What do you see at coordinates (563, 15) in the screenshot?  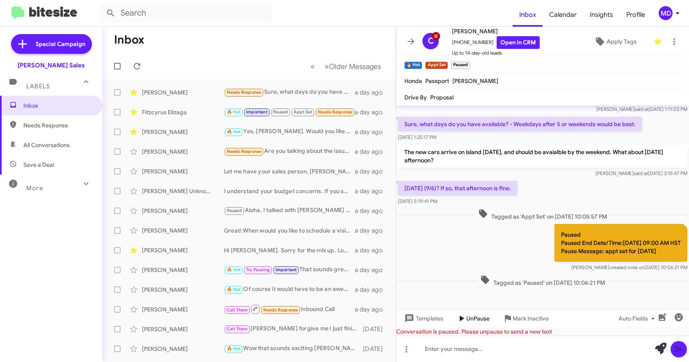 I see `a: Calendar` at bounding box center [563, 15].